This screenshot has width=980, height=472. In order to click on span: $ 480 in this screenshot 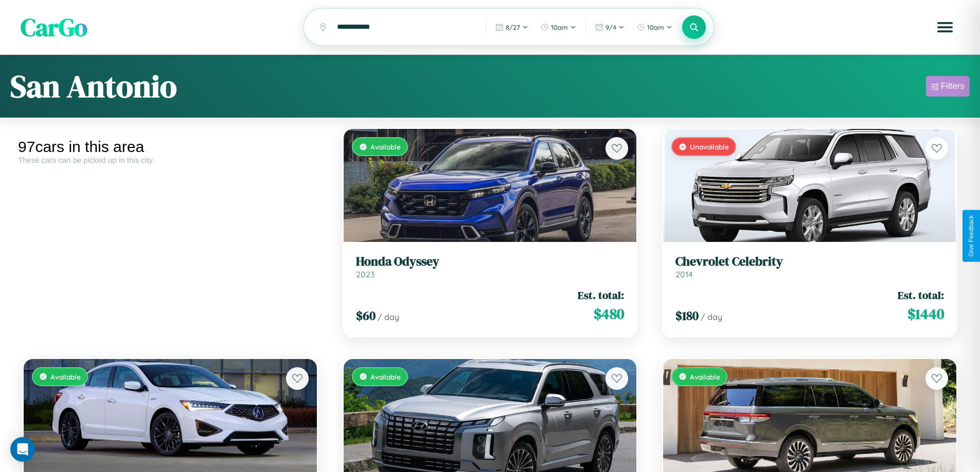, I will do `click(609, 314)`.